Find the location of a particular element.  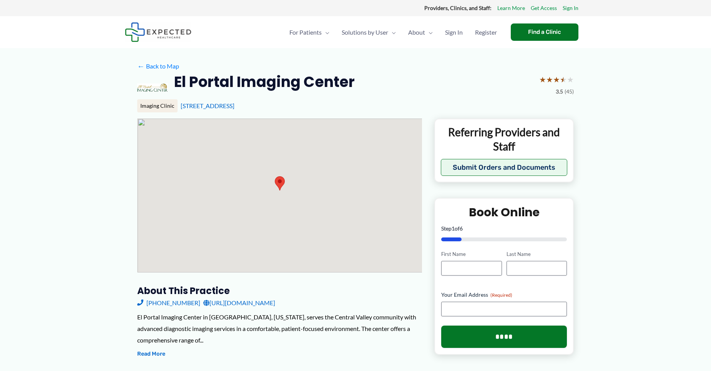

div: Find a Clinic is located at coordinates (545, 32).